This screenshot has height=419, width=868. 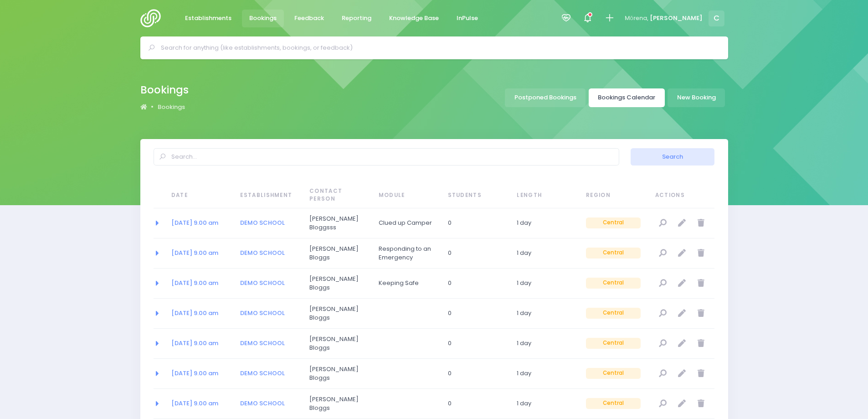 What do you see at coordinates (467, 18) in the screenshot?
I see `span: InPulse` at bounding box center [467, 18].